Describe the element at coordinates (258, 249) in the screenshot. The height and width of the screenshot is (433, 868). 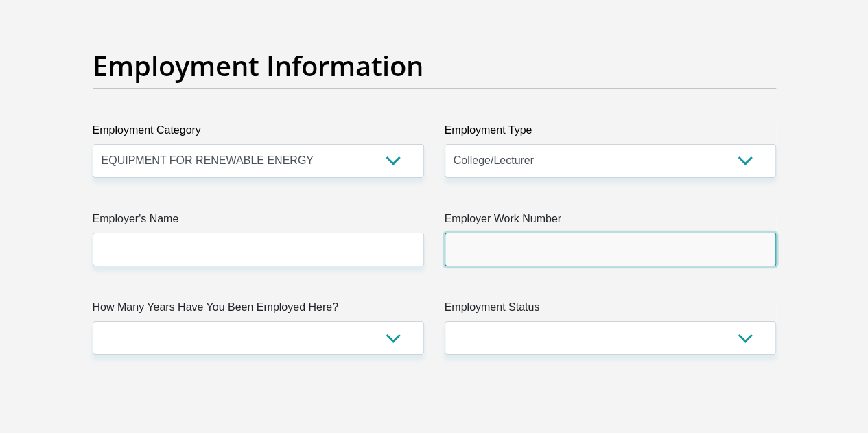
I see `input: Employer's Name` at that location.